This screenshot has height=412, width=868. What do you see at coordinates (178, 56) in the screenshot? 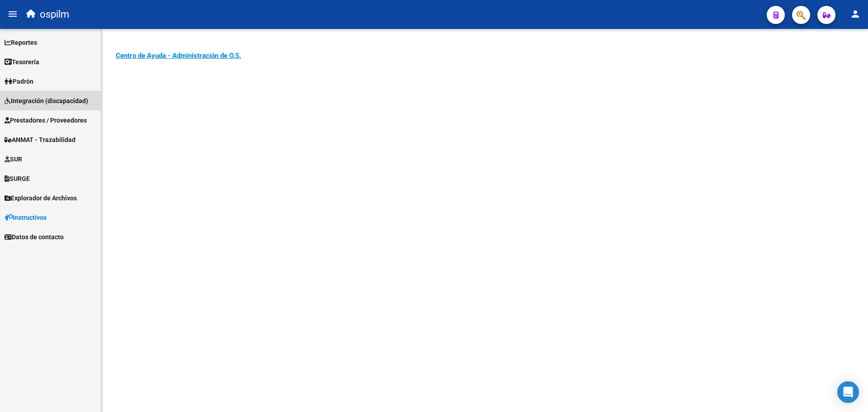
I see `a: Centro de Ayuda - Administración de O.S.` at bounding box center [178, 56].